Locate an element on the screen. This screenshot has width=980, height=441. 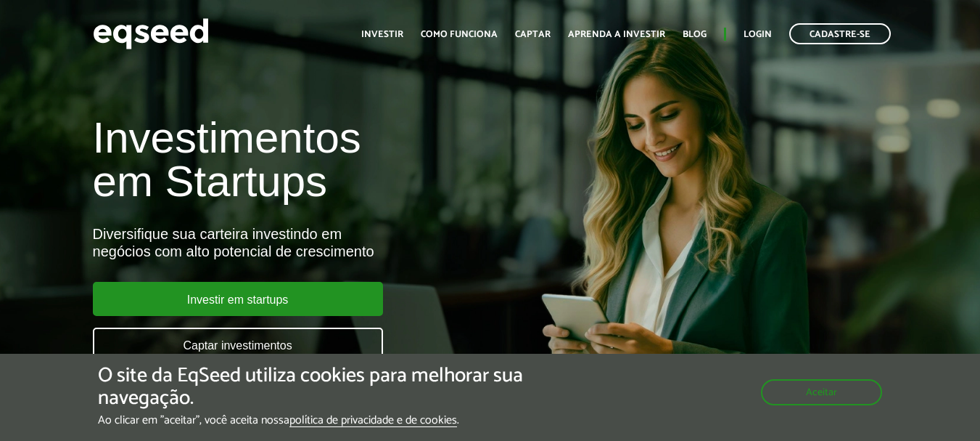
h1: Investimentos em Startups is located at coordinates (328, 159).